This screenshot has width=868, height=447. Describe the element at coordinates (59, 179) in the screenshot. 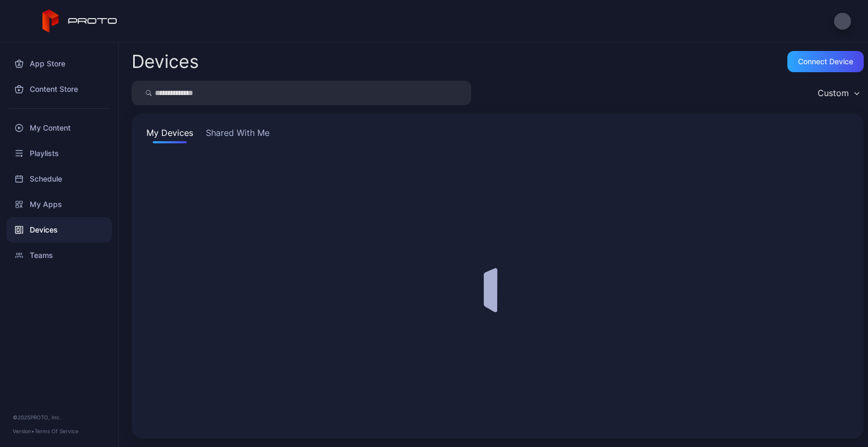

I see `a: Schedule` at that location.